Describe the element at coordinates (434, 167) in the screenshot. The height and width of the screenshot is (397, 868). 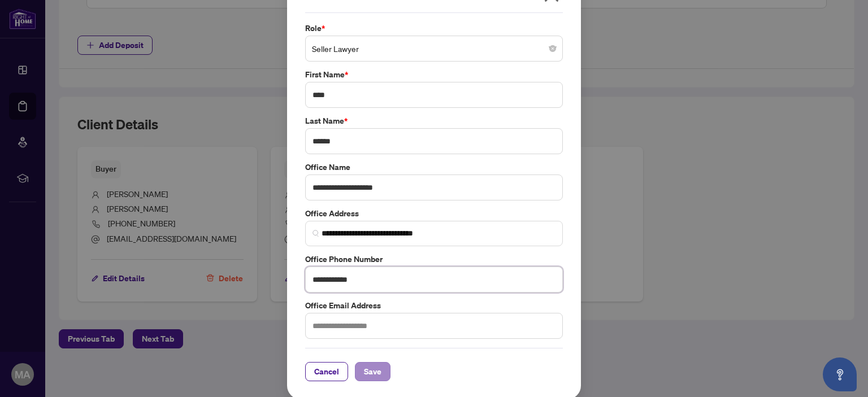
I see `label: Office Name` at that location.